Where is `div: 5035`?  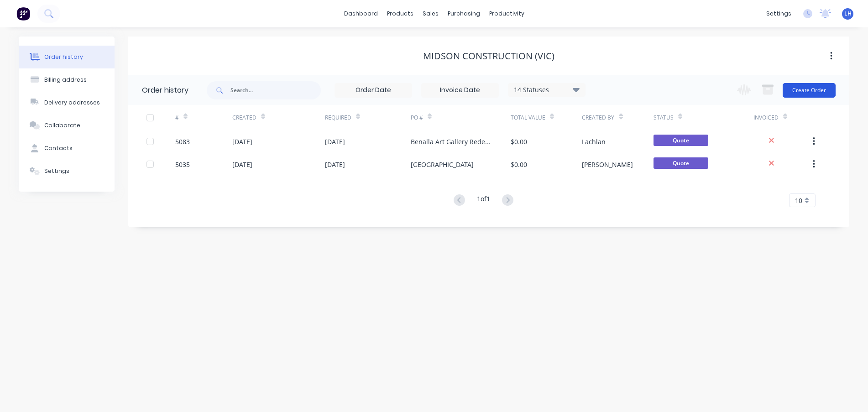
div: 5035 is located at coordinates (182, 164).